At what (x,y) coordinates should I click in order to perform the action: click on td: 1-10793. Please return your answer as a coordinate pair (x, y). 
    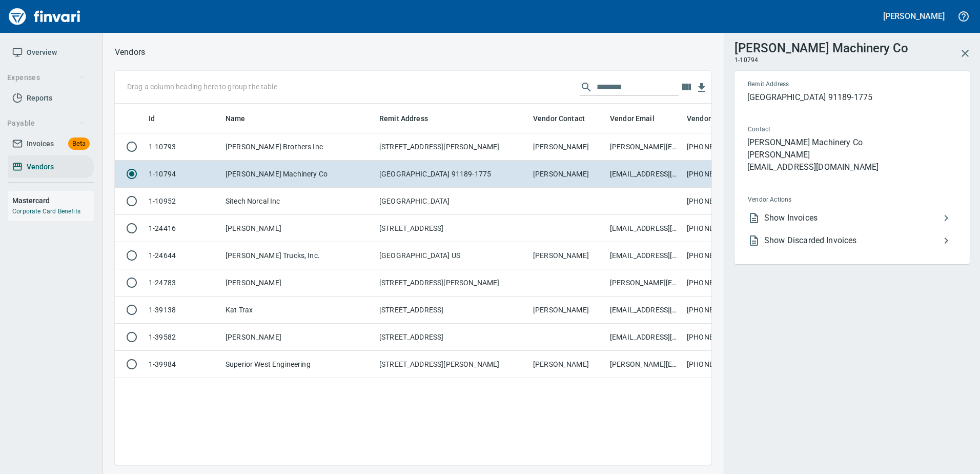
    Looking at the image, I should click on (183, 146).